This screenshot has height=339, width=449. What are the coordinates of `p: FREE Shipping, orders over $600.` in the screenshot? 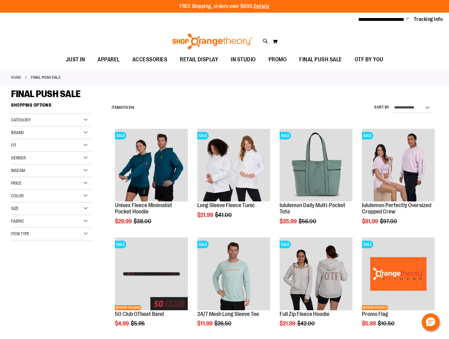 It's located at (224, 6).